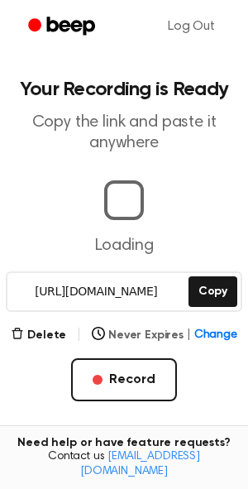 This screenshot has height=489, width=248. Describe the element at coordinates (124, 464) in the screenshot. I see `span: Contact us` at that location.